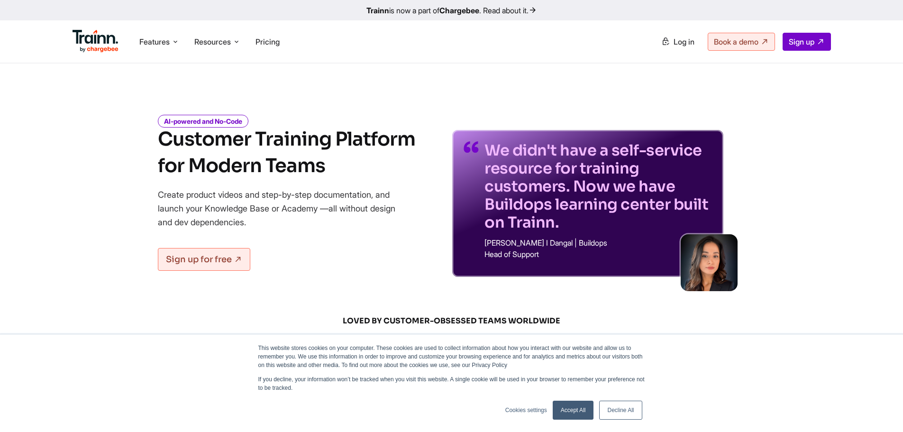 The image size is (903, 432). What do you see at coordinates (678, 42) in the screenshot?
I see `a: Log in` at bounding box center [678, 42].